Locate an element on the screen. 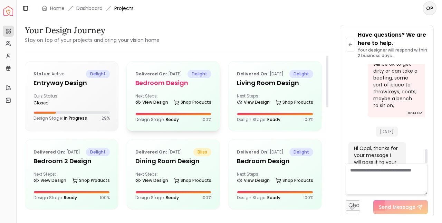 This screenshot has height=223, width=442. p: active is located at coordinates (49, 74).